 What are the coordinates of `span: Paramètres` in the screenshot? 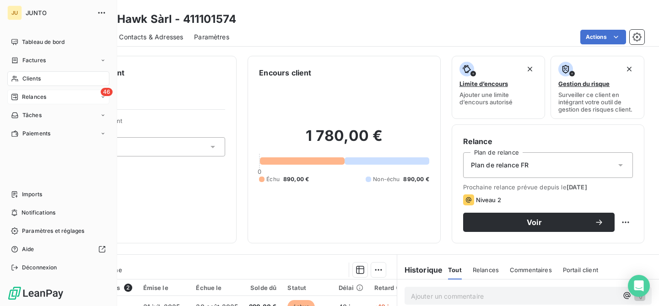 It's located at (211, 37).